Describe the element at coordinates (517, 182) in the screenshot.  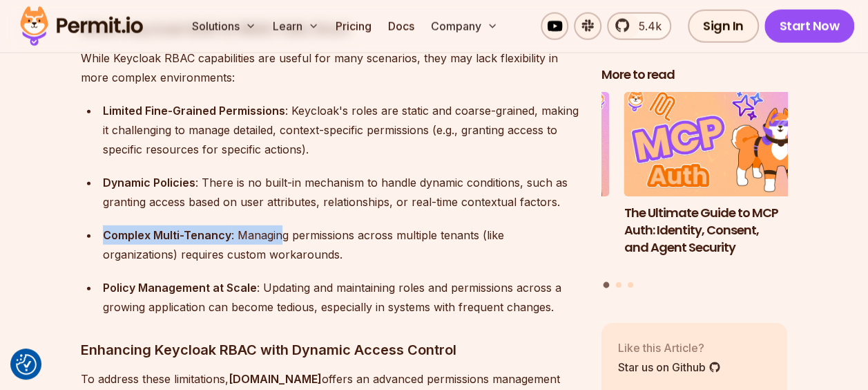
I see `li: 3 of 3` at that location.